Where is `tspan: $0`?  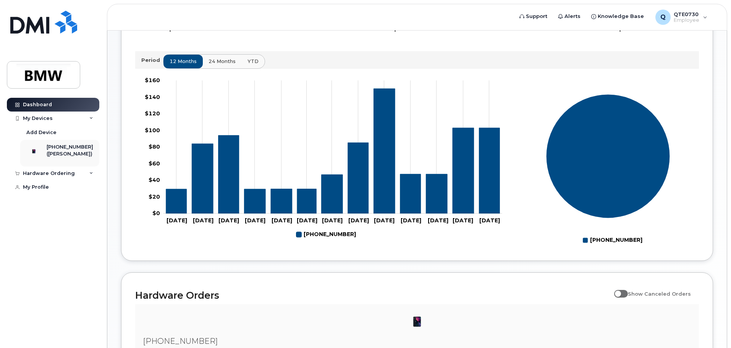 tspan: $0 is located at coordinates (156, 213).